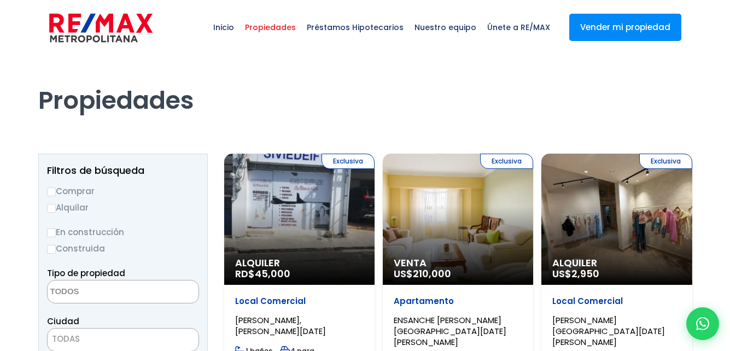  Describe the element at coordinates (123, 207) in the screenshot. I see `label: Alquilar` at that location.